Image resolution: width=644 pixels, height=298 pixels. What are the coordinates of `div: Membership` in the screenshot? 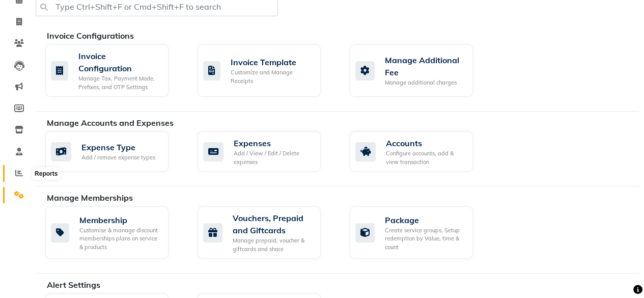 It's located at (119, 220).